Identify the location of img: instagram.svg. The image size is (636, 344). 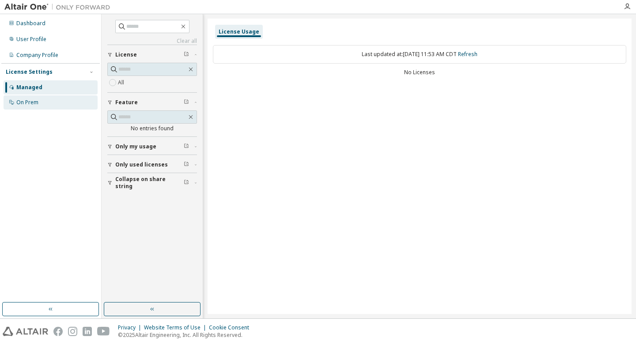
(72, 331).